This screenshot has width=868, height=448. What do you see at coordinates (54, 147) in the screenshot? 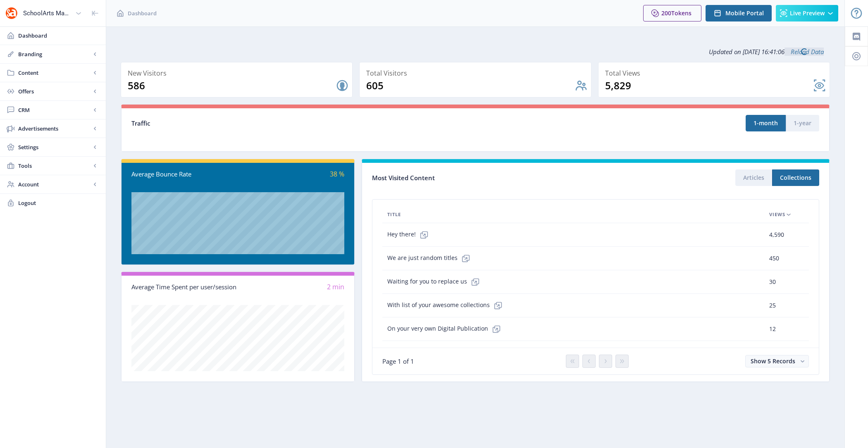
I see `span: Settings` at bounding box center [54, 147].